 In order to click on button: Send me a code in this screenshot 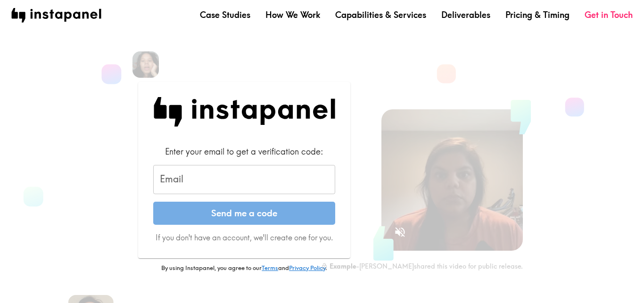, I will do `click(244, 214)`.